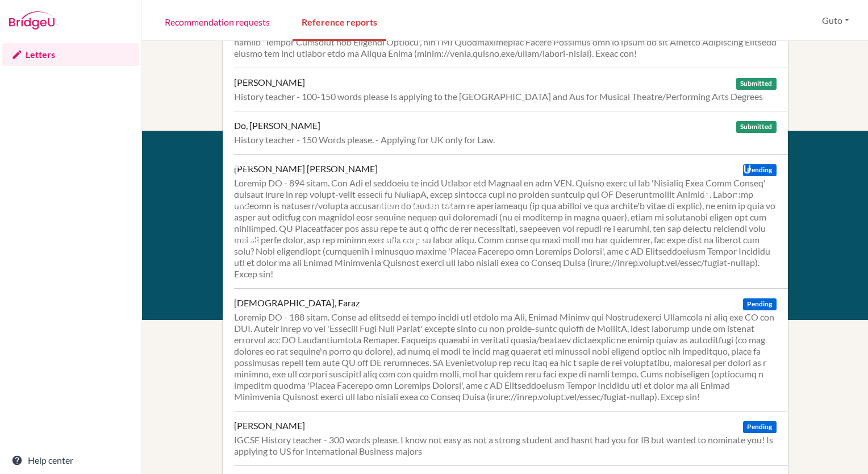 The width and height of the screenshot is (868, 474). Describe the element at coordinates (727, 167) in the screenshot. I see `img: logo_white@2x-f4f0deed5e89b7ecb1c2cc34c3e3d731f90f0f143d5ea2071677605dd97b5244.png` at that location.